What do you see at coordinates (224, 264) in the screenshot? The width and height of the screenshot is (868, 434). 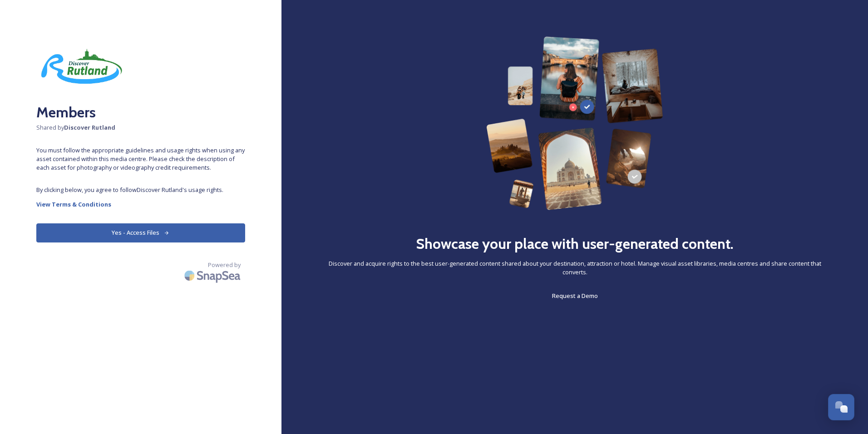 I see `span: Powered by` at bounding box center [224, 264].